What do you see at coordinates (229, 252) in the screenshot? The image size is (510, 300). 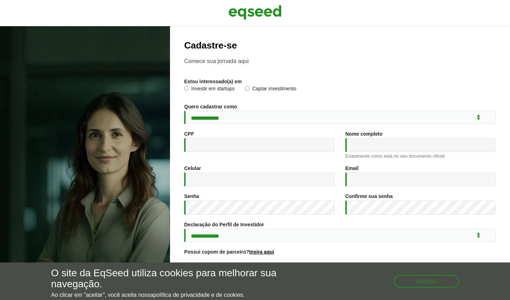 I see `label: Possui cupom de parceiro?` at bounding box center [229, 252].